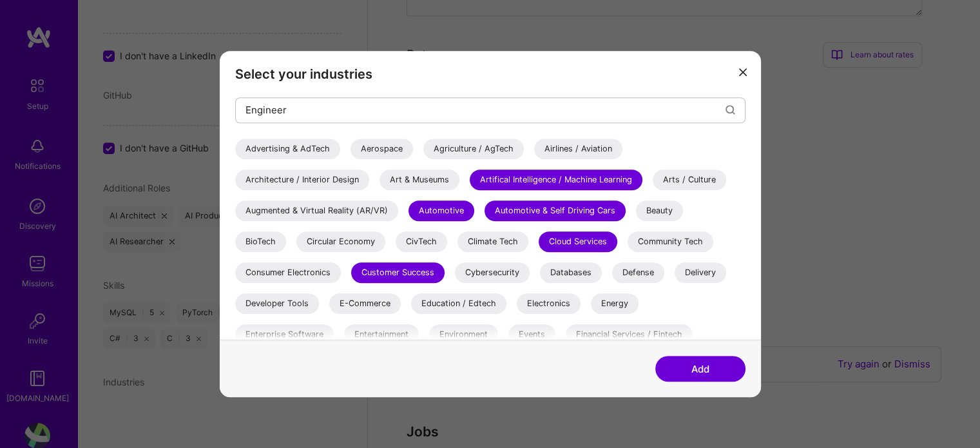  I want to click on div: Architecture / Interior Design, so click(303, 180).